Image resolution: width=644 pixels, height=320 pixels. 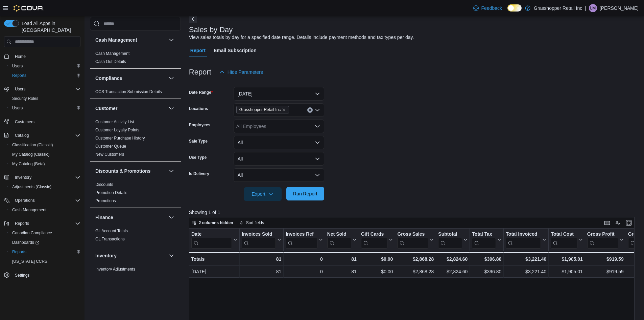 What do you see at coordinates (201, 93) in the screenshot?
I see `label: Date Range` at bounding box center [201, 93].